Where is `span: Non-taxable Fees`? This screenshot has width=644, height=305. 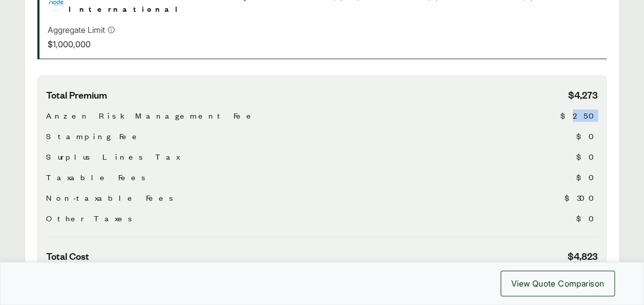 span: Non-taxable Fees is located at coordinates (112, 197).